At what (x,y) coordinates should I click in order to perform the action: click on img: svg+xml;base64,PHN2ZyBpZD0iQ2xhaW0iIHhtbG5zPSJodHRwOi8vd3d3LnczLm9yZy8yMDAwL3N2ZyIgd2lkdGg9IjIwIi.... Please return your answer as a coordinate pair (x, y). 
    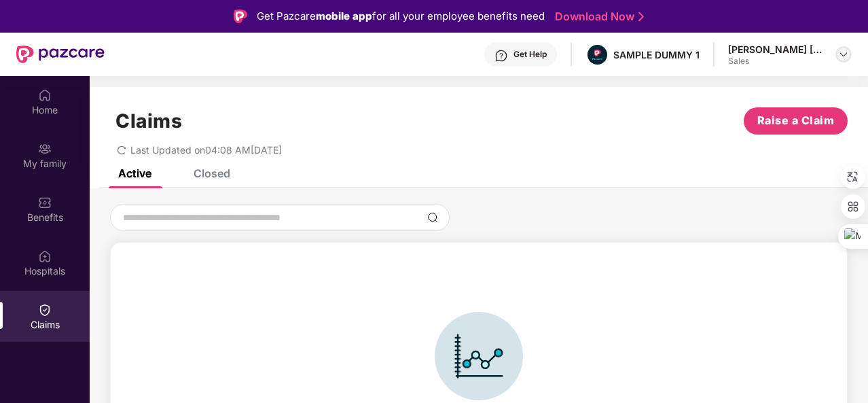
    Looking at the image, I should click on (45, 310).